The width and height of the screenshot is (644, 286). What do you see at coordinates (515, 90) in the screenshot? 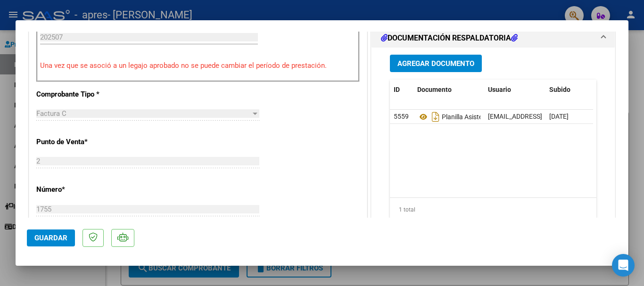
I see `datatable-header-cell: Usuario` at bounding box center [515, 90].